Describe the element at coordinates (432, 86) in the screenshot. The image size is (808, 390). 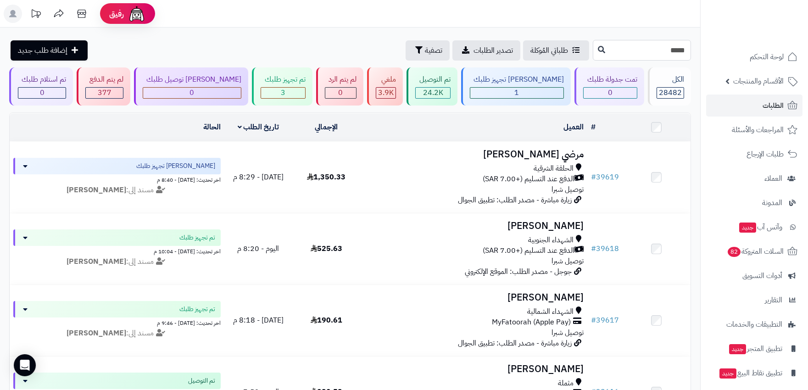
I see `a: تم التوصيل 24.2K` at that location.